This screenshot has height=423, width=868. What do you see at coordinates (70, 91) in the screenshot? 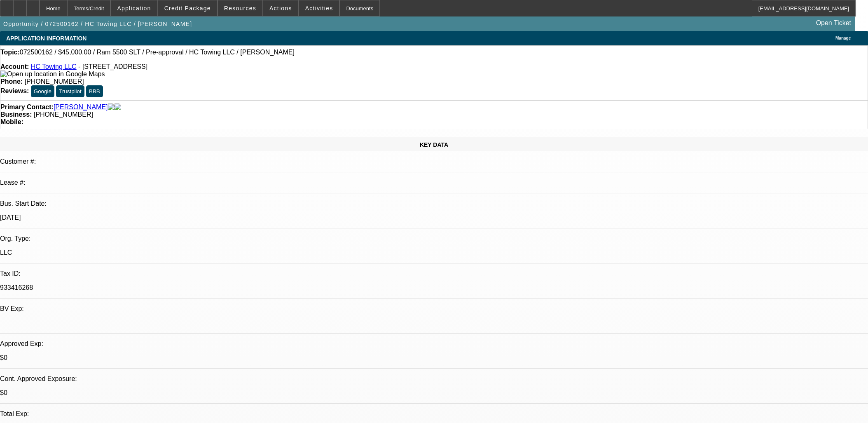
I see `button: Trustpilot` at bounding box center [70, 91].